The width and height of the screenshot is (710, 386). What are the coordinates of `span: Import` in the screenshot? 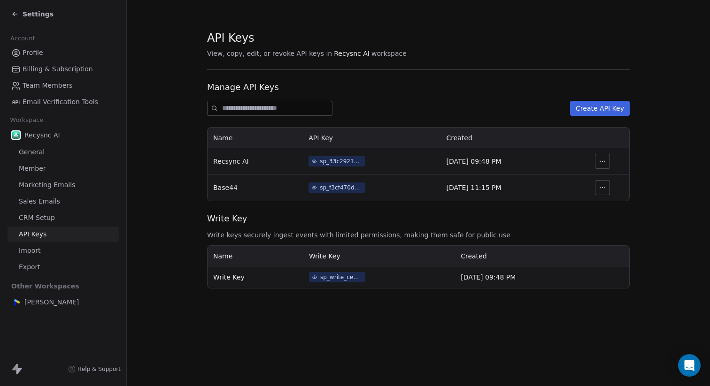 It's located at (30, 251).